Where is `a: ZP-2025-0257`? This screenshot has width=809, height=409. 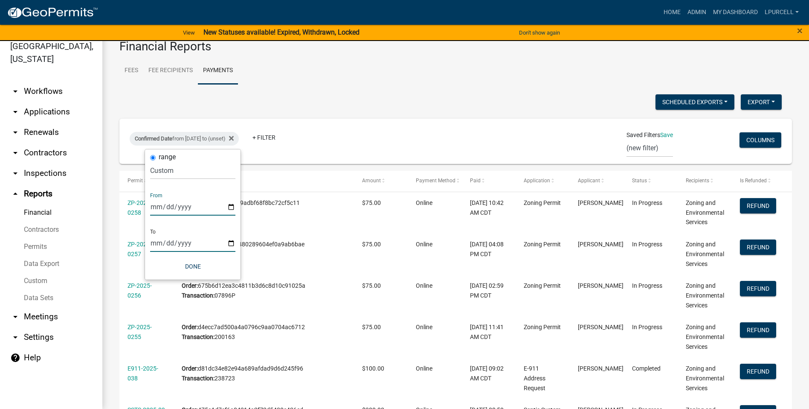
a: ZP-2025-0257 is located at coordinates (139, 249).